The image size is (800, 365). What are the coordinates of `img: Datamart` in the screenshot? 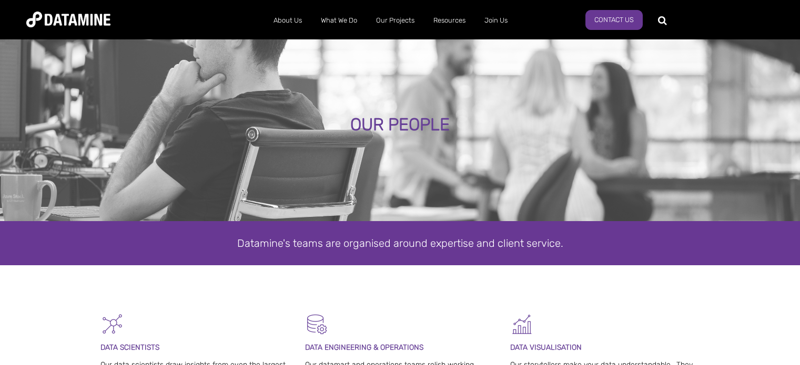 It's located at (316, 324).